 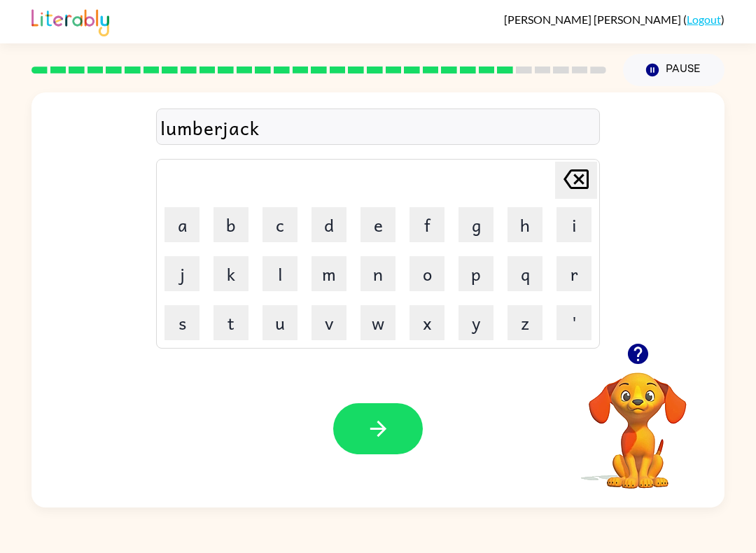 I want to click on button: q, so click(x=525, y=273).